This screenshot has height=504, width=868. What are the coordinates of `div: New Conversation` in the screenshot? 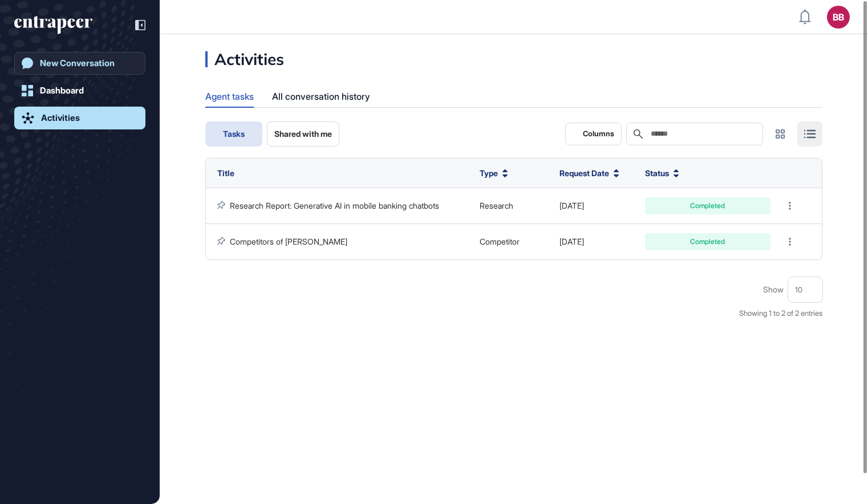 It's located at (77, 63).